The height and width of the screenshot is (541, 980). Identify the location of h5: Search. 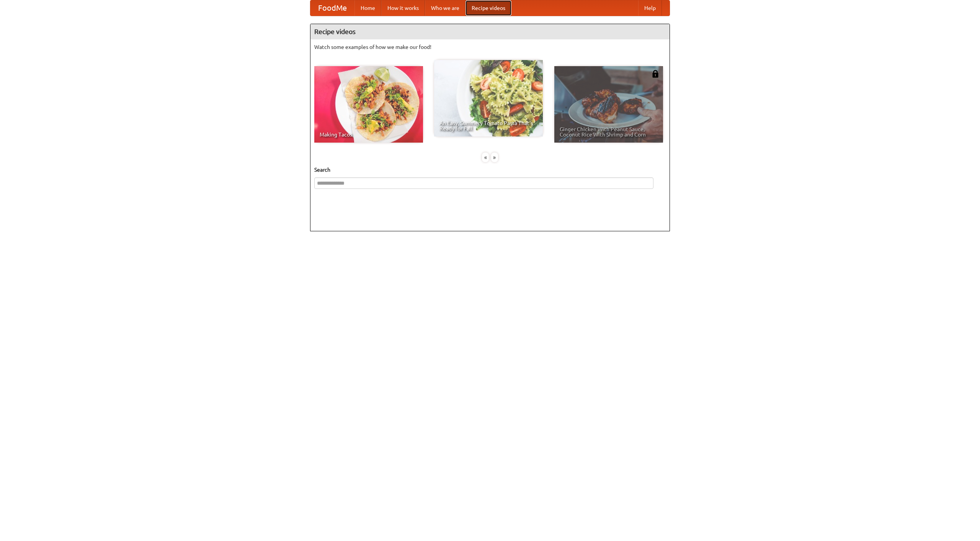
(490, 170).